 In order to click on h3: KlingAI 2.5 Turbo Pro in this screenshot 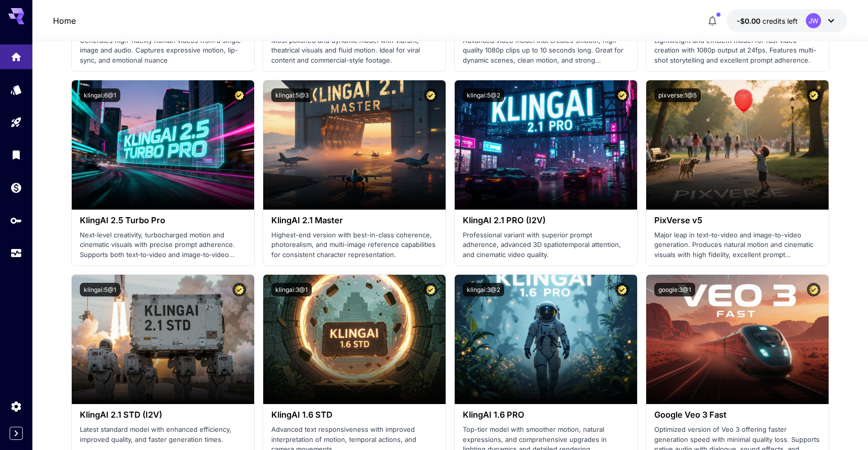, I will do `click(163, 220)`.